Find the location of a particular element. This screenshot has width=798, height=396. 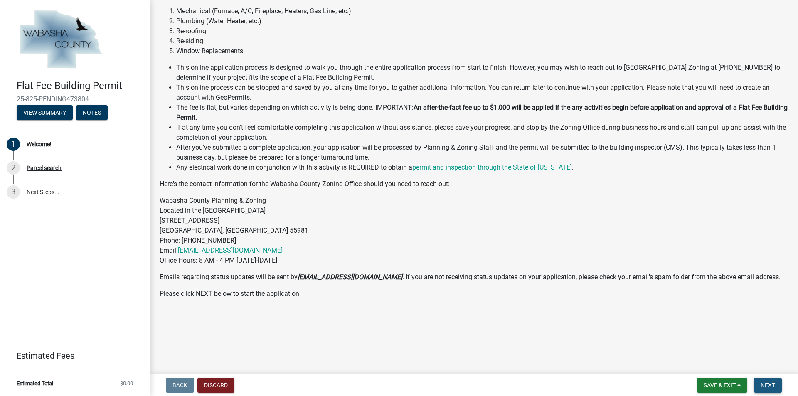

span: Back is located at coordinates (180, 385).